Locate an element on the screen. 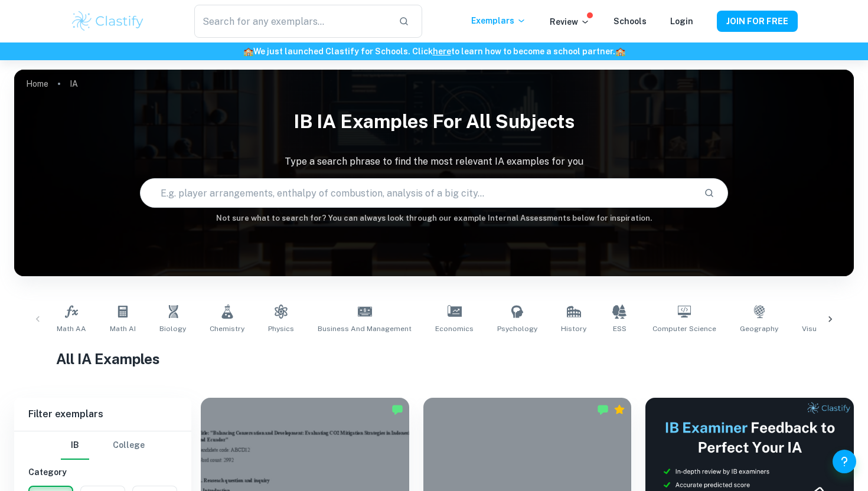 This screenshot has width=868, height=491. div: Filter type choice is located at coordinates (103, 446).